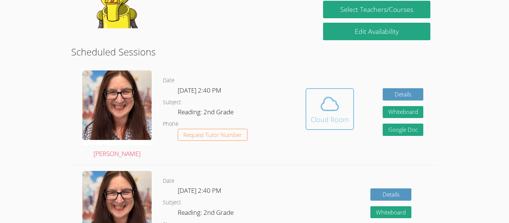  I want to click on button: Request Tutor Number, so click(212, 135).